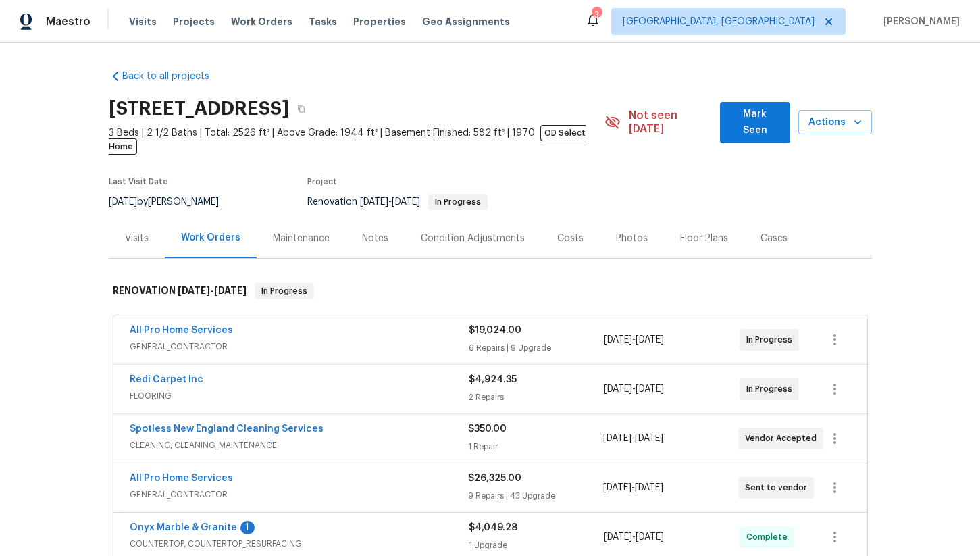  Describe the element at coordinates (631, 238) in the screenshot. I see `div: Photos` at that location.